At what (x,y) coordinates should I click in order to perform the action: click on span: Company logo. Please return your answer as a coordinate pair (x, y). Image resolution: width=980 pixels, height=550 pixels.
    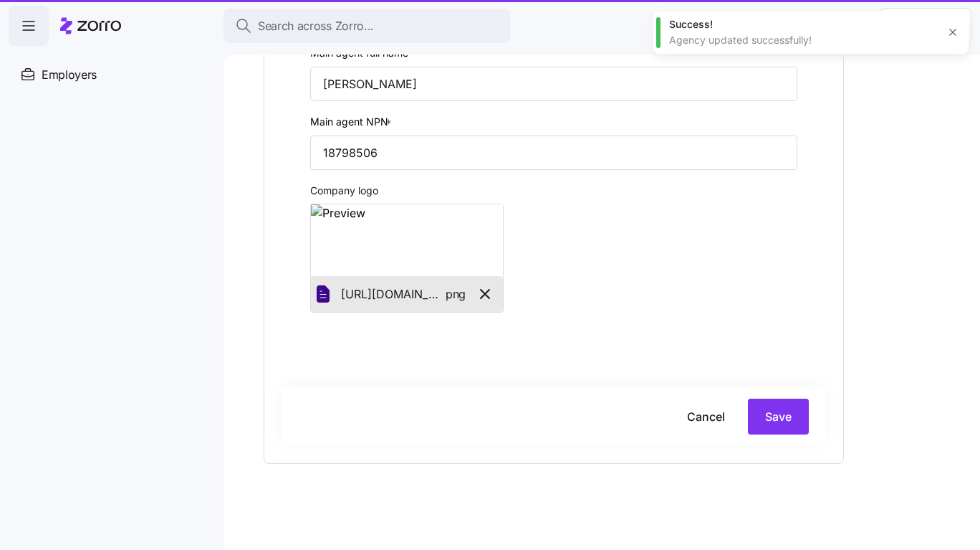
    Looking at the image, I should click on (344, 190).